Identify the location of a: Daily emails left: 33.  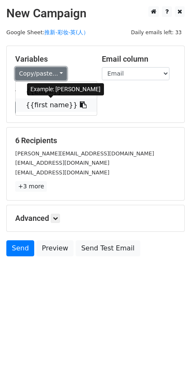
(156, 32).